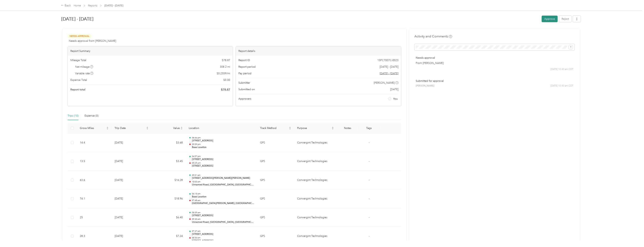 Image resolution: width=644 pixels, height=247 pixels. What do you see at coordinates (494, 58) in the screenshot?
I see `p: Needs approval` at bounding box center [494, 58].